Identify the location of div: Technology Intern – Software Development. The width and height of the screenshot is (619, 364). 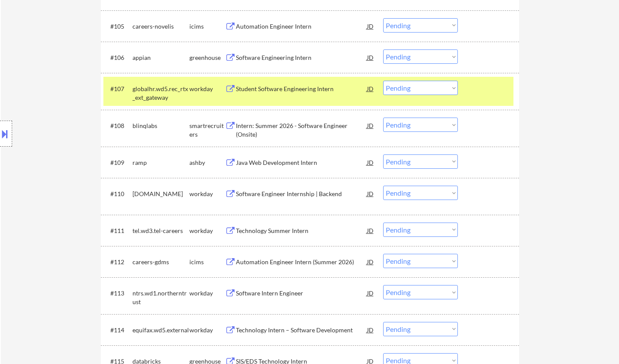
(301, 330).